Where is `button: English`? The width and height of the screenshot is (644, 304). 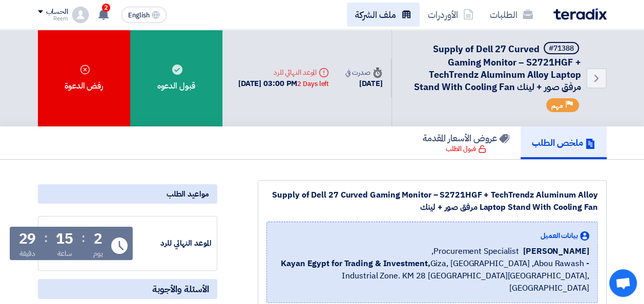
button: English is located at coordinates (144, 15).